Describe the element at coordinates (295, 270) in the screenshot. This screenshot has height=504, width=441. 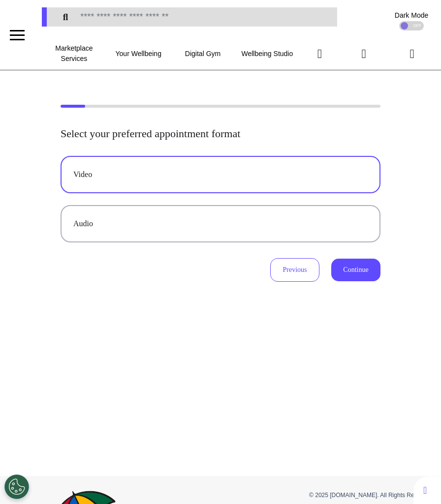
I see `button: Previous` at that location.